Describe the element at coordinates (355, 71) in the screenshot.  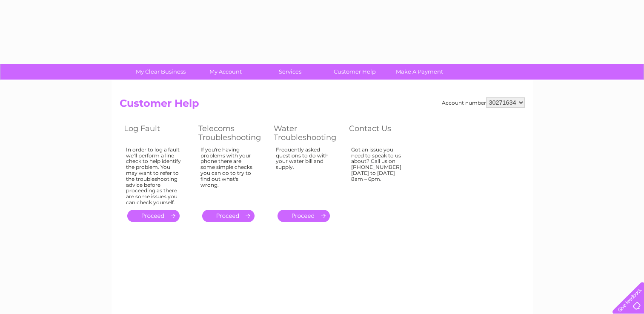
I see `a: Customer Help` at that location.